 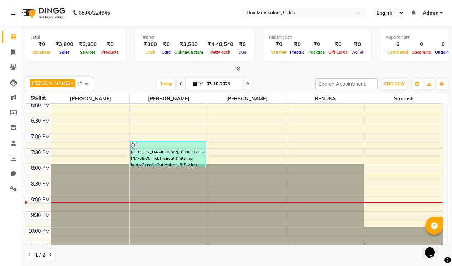 I want to click on span: Completed, so click(x=398, y=52).